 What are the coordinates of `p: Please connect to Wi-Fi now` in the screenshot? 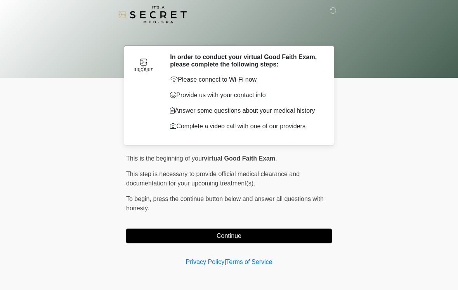 It's located at (245, 80).